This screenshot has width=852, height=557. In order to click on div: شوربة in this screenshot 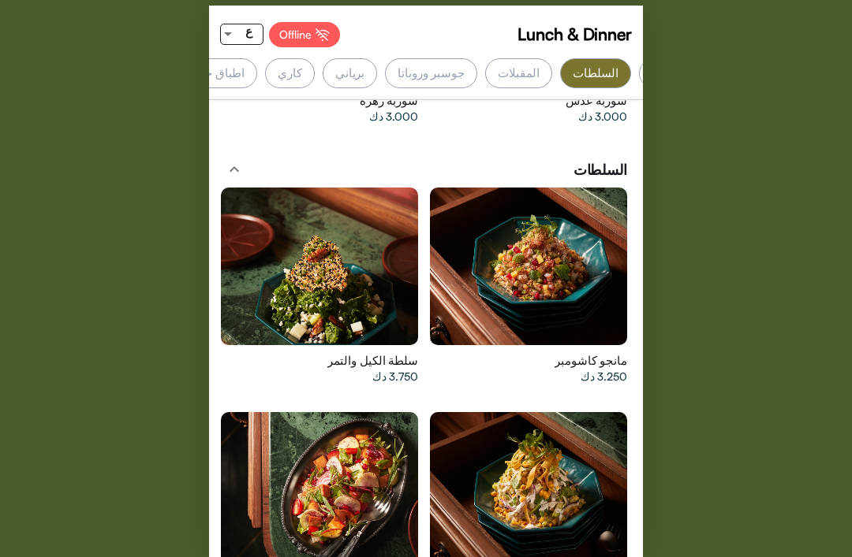, I will do `click(667, 73)`.